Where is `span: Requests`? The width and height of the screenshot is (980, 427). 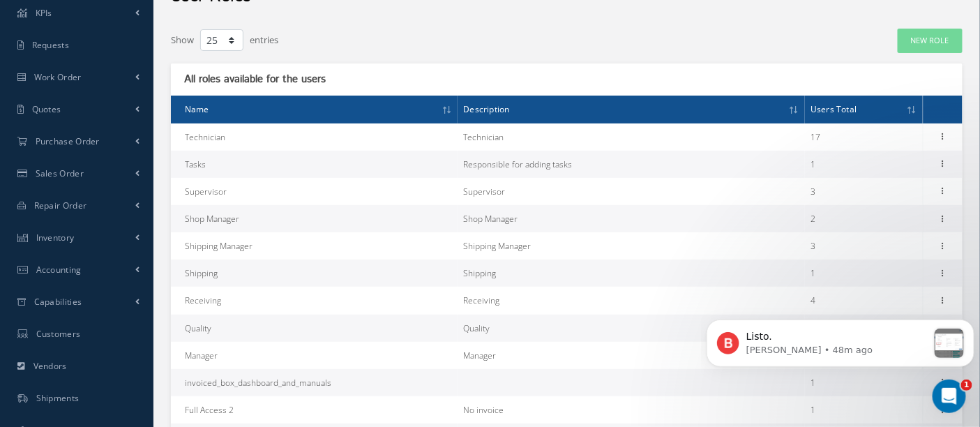
span: Requests is located at coordinates (50, 45).